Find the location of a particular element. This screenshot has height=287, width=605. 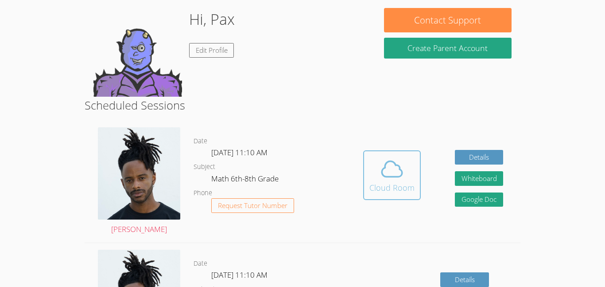

button: Request Tutor Number is located at coordinates (252, 205).